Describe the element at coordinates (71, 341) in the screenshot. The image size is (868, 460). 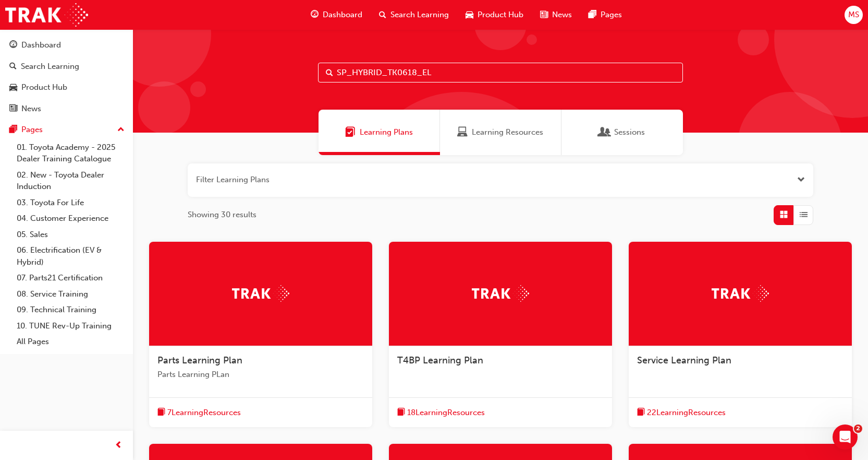
I see `a: All Pages` at that location.